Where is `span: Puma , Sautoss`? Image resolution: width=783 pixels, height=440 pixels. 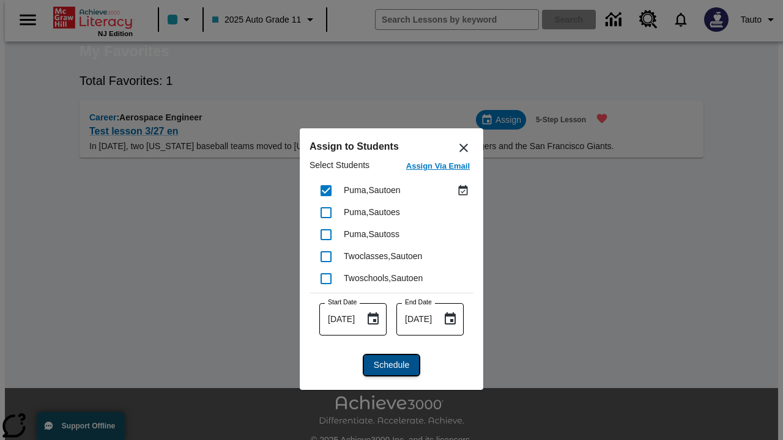 span: Puma , Sautoss is located at coordinates (371, 234).